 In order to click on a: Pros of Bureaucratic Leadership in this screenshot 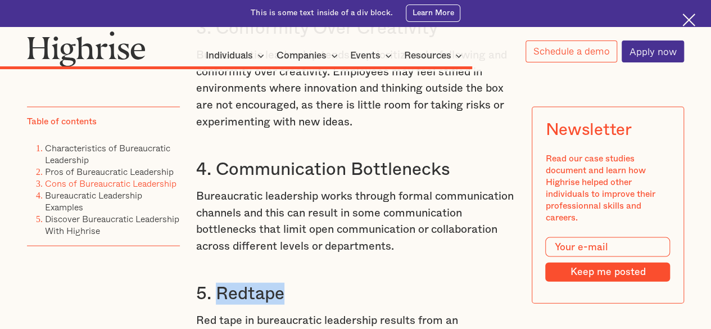, I will do `click(109, 171)`.